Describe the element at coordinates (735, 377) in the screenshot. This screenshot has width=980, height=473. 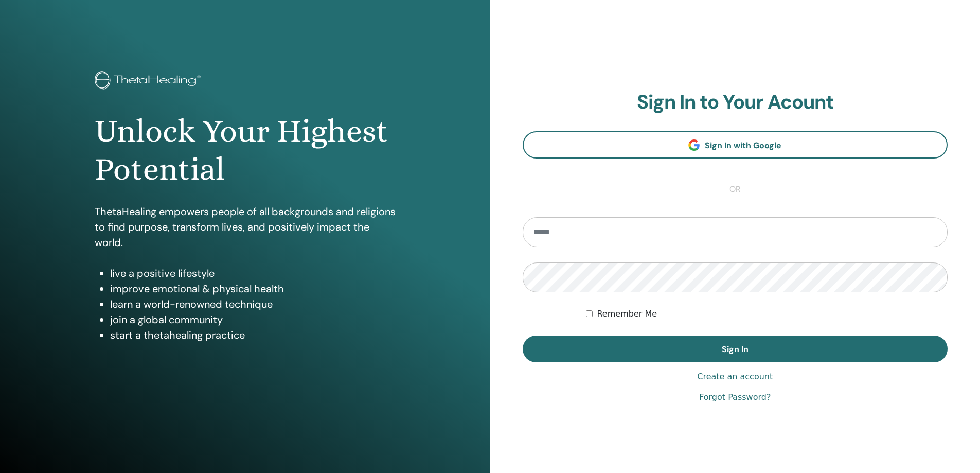
I see `a: Create an account` at that location.